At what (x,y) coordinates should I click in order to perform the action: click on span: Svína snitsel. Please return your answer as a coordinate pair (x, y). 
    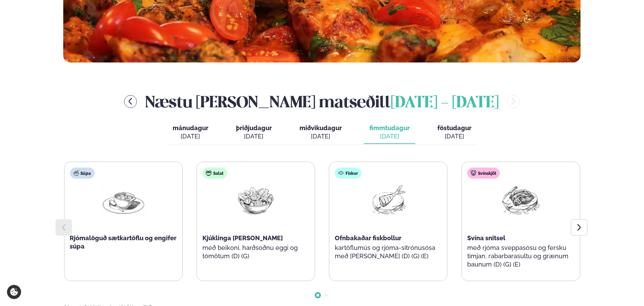
    Looking at the image, I should click on (487, 238).